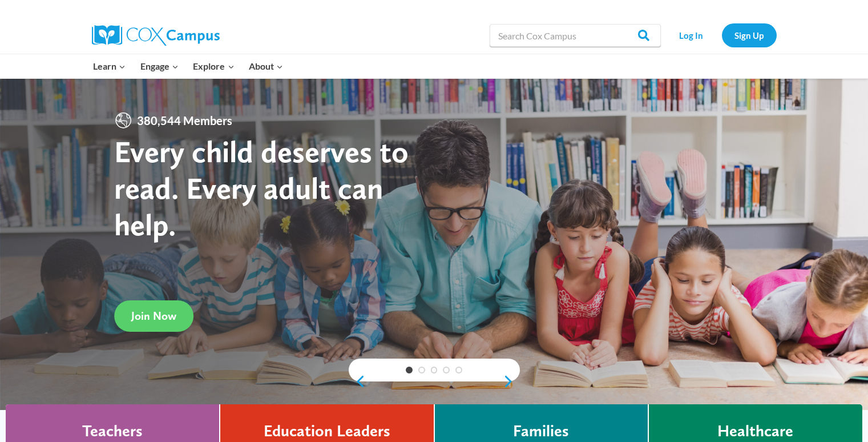 The width and height of the screenshot is (868, 442). What do you see at coordinates (721, 35) in the screenshot?
I see `nav: Secondary Navigation` at bounding box center [721, 35].